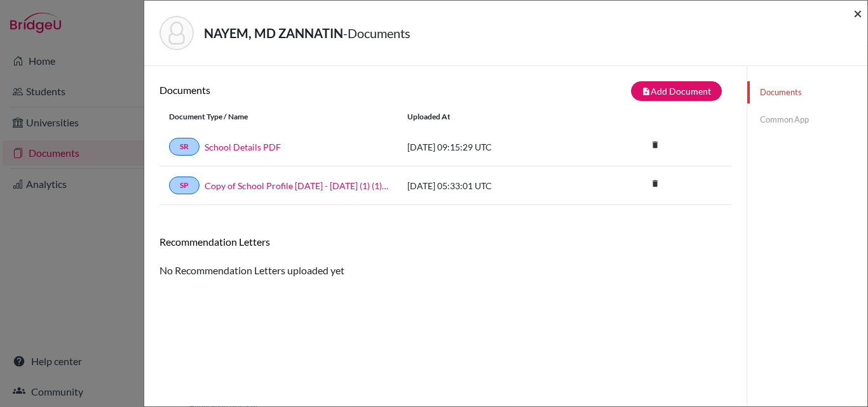 The width and height of the screenshot is (868, 407). I want to click on div: Document Type / Name, so click(278, 117).